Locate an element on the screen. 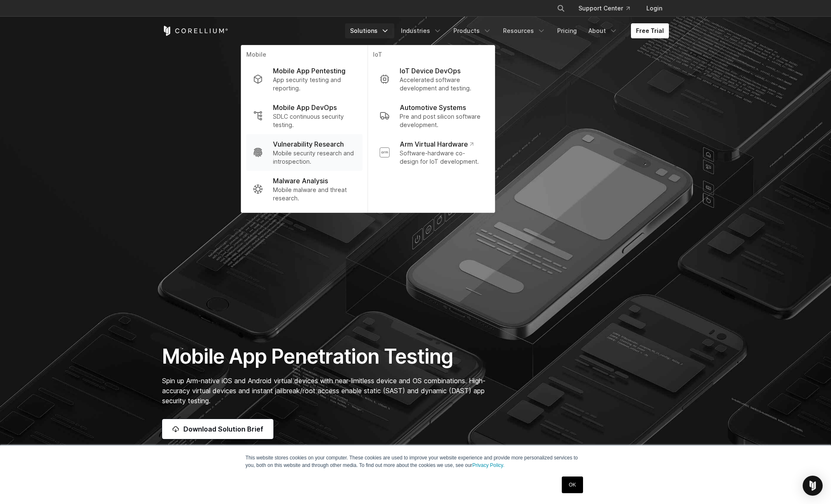 This screenshot has width=831, height=504. a: Automotive Systems Pre and post silicon software development. is located at coordinates (432, 116).